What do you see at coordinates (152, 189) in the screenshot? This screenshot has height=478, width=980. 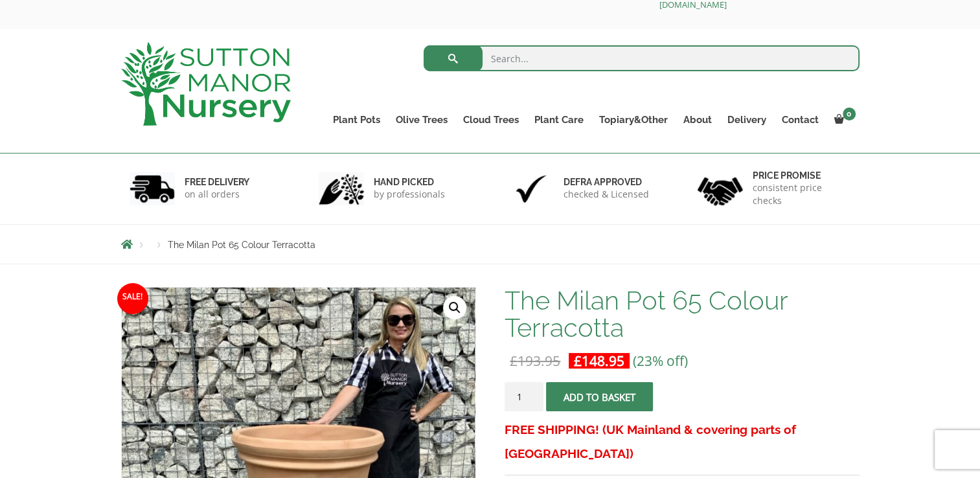 I see `img: 1.jpg` at bounding box center [152, 189].